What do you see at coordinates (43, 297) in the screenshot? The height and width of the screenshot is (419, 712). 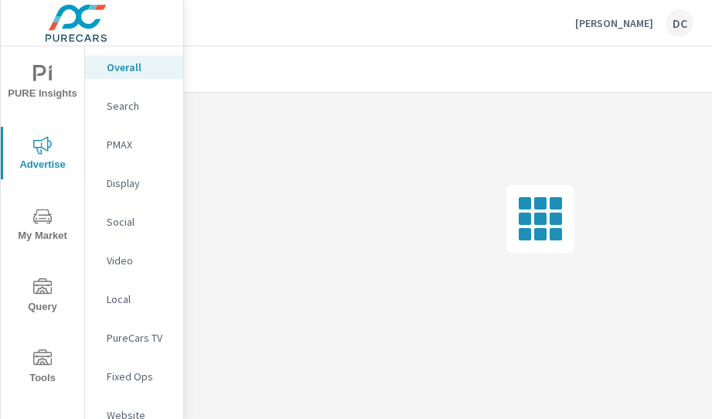 I see `span: Query` at bounding box center [43, 297].